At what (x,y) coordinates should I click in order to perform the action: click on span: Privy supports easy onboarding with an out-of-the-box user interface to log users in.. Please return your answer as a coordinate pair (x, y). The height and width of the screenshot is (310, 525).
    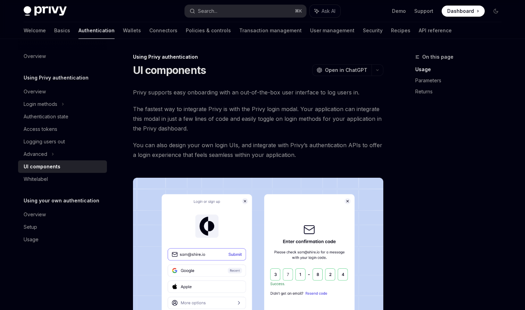
    Looking at the image, I should click on (258, 92).